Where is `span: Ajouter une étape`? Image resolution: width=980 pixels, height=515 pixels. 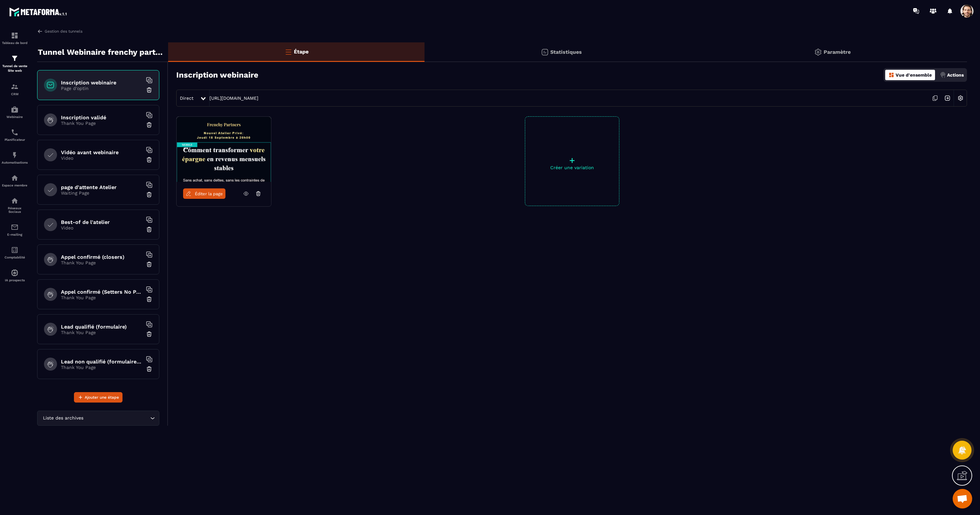 span: Ajouter une étape is located at coordinates (102, 397).